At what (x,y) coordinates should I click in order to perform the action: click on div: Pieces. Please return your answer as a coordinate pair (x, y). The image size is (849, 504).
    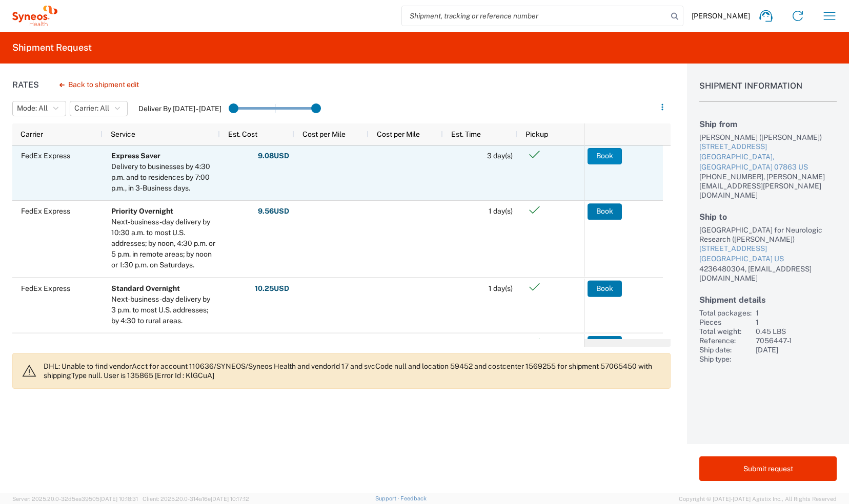
    Looking at the image, I should click on (726, 322).